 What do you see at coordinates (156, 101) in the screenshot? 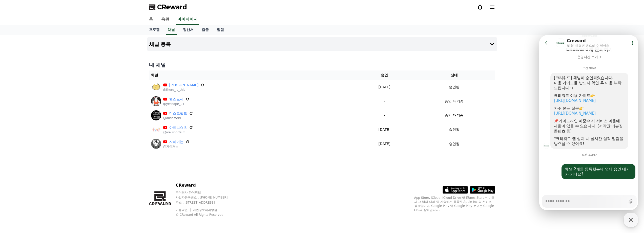
I see `img: 헬스토끼` at bounding box center [156, 101].